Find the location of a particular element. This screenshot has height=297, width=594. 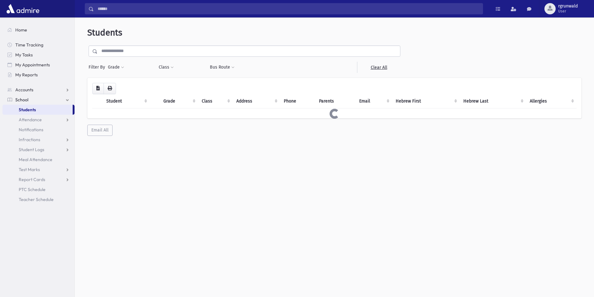

span: School is located at coordinates (22, 100).